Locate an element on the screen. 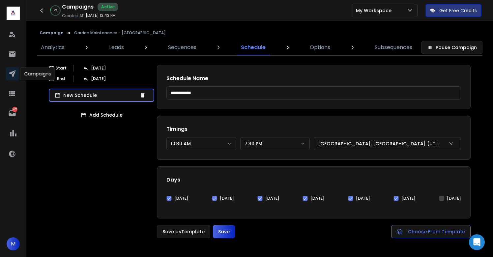 The height and width of the screenshot is (257, 493). button: Pause Campaign is located at coordinates (452, 47).